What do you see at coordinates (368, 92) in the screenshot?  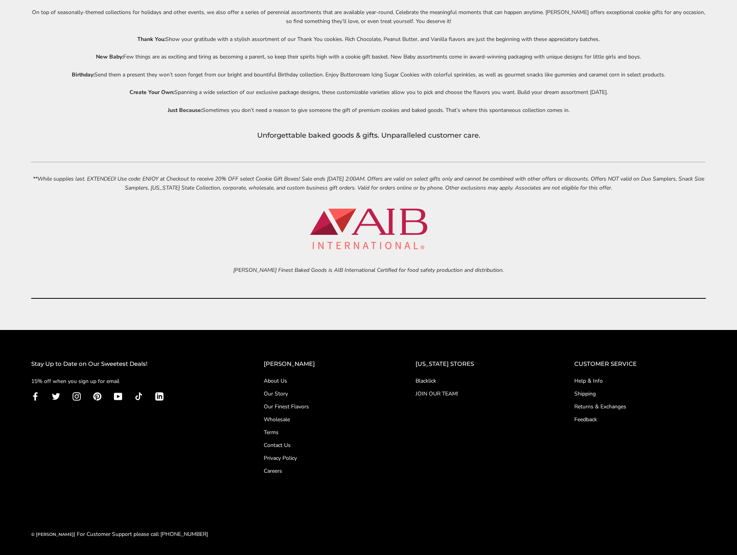 I see `p: Spanning a wide selection of our exclusive package designs, these customizable varieties allow yo...` at bounding box center [368, 92].